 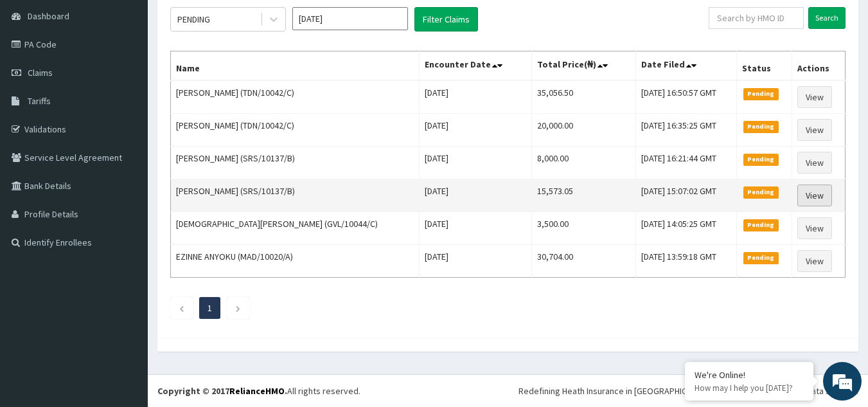 What do you see at coordinates (39, 101) in the screenshot?
I see `span: Tariffs` at bounding box center [39, 101].